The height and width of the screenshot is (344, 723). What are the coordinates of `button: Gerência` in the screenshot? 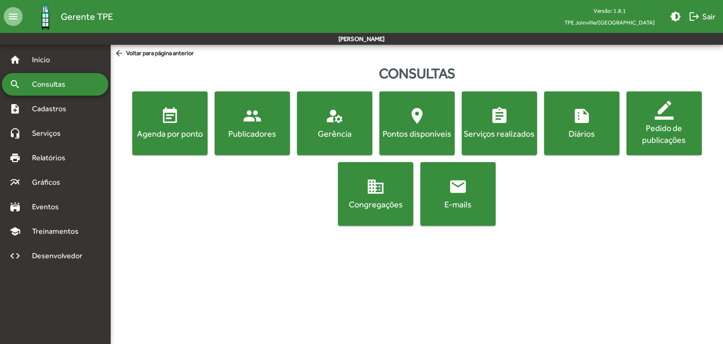 It's located at (335, 123).